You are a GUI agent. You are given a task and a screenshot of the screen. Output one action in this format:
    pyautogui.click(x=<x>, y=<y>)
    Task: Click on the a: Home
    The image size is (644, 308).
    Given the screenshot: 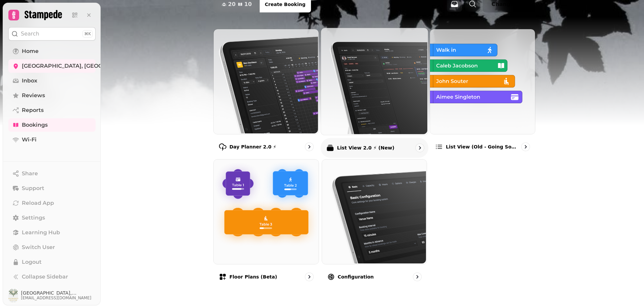 What is the action you would take?
    pyautogui.click(x=52, y=51)
    